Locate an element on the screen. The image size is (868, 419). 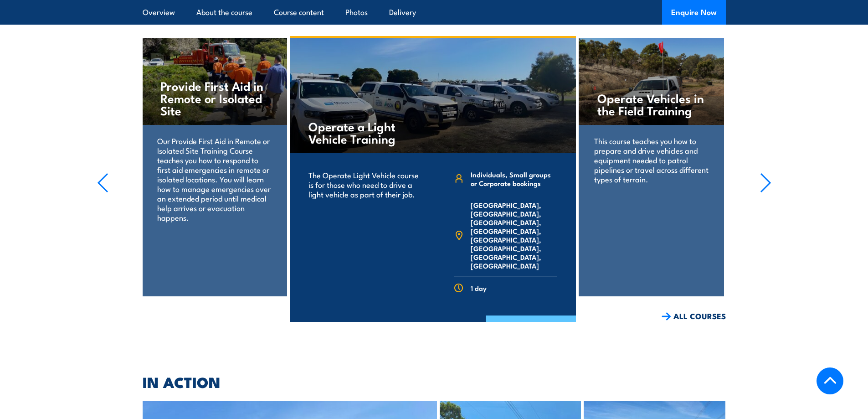
span: 1 day is located at coordinates (478, 288).